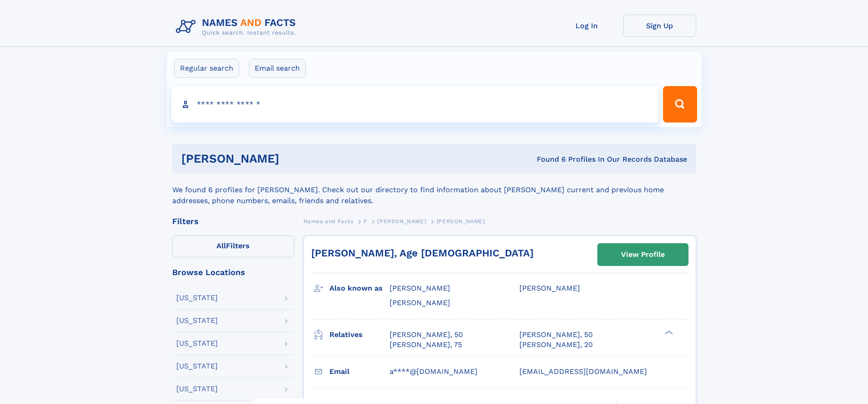 The height and width of the screenshot is (404, 868). Describe the element at coordinates (587, 26) in the screenshot. I see `a: Log In` at that location.